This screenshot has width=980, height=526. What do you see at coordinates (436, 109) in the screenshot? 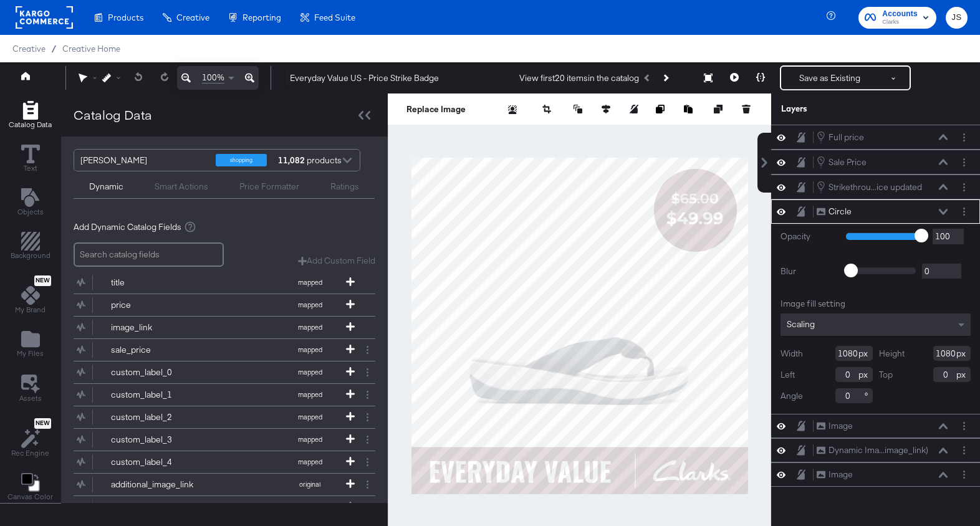
I see `button: Replace Image` at bounding box center [436, 109].